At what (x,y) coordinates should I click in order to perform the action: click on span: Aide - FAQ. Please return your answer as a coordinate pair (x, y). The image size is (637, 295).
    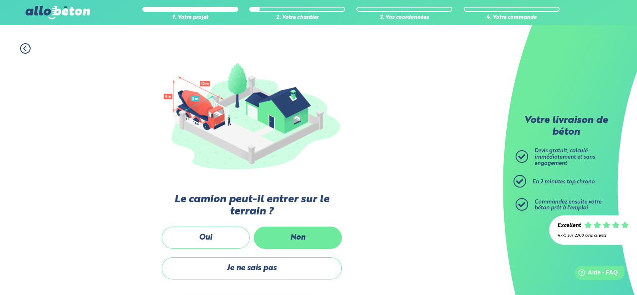
    Looking at the image, I should click on (40, 10).